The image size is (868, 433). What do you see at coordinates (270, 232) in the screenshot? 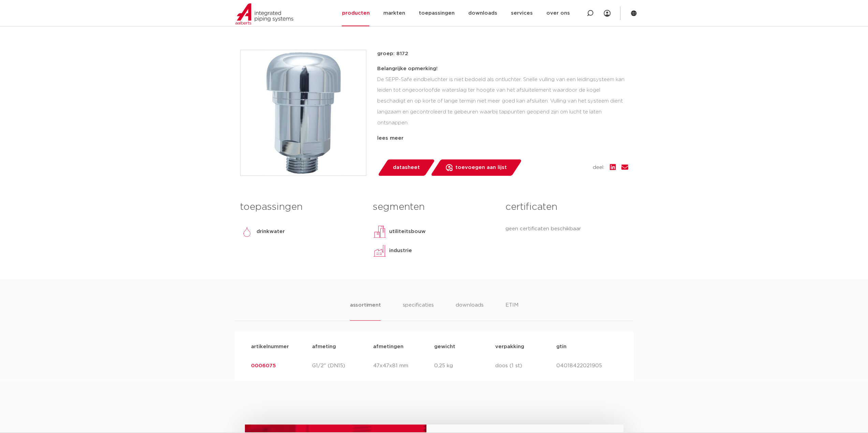
I see `p: drinkwater` at bounding box center [270, 232].